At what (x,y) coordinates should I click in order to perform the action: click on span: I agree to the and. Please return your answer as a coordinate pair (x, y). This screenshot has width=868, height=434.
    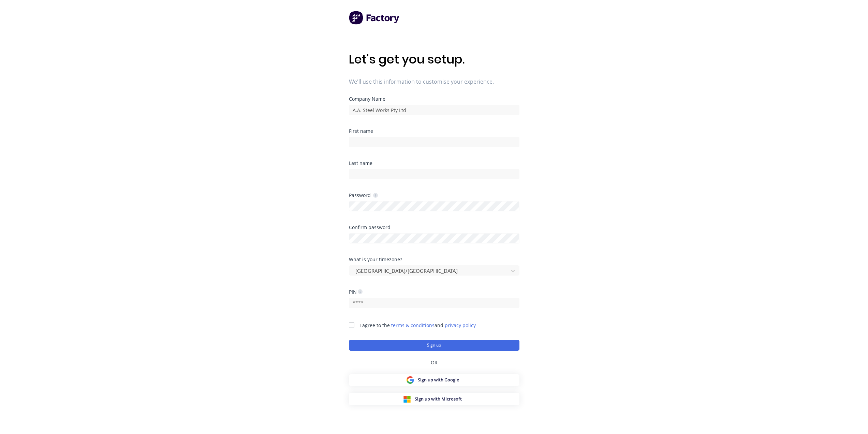
    Looking at the image, I should click on (417, 325).